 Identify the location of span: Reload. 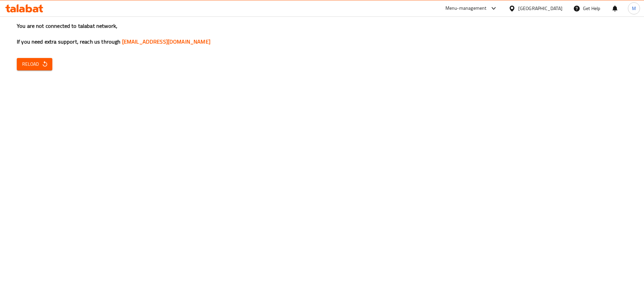
(35, 64).